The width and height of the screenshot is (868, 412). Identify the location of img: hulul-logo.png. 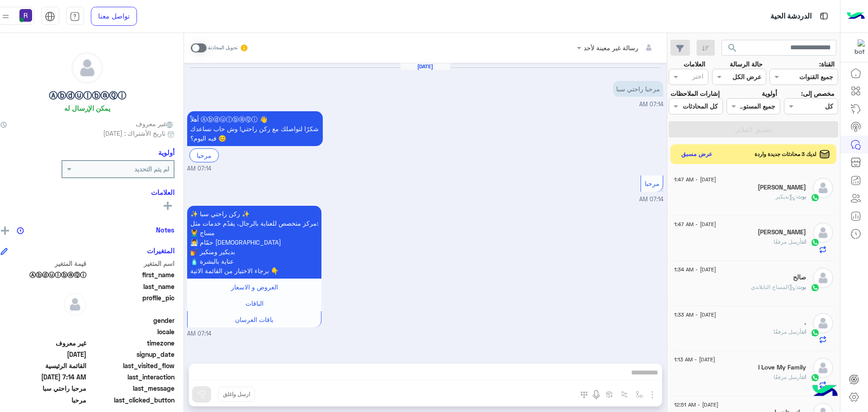
(825, 392).